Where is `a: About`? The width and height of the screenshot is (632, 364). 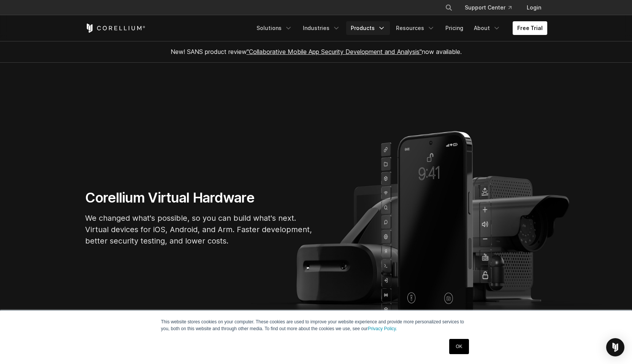
a: About is located at coordinates (487, 28).